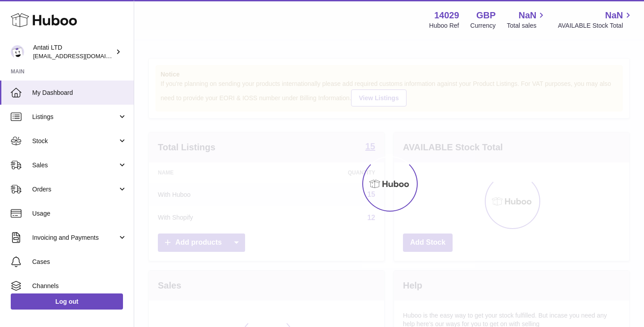 The width and height of the screenshot is (644, 327). I want to click on span: Listings, so click(74, 117).